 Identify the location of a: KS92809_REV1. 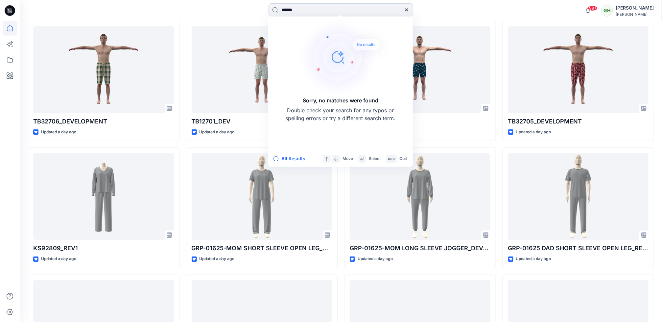
(104, 196).